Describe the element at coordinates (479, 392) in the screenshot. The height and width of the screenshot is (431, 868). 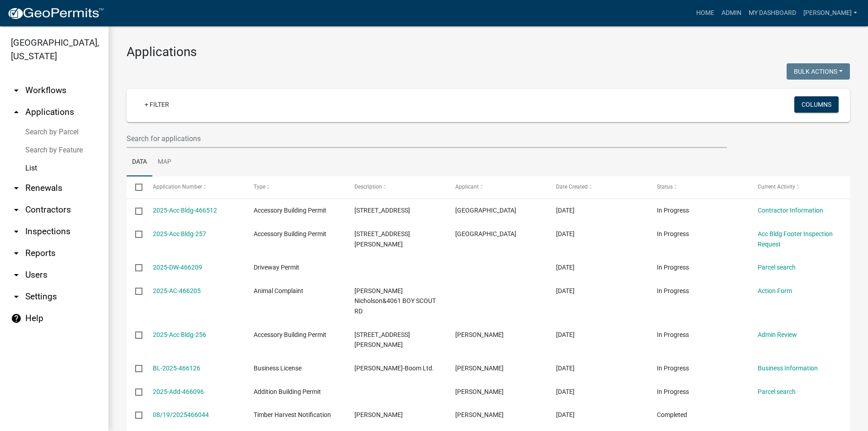
I see `span: Alex Torrez` at that location.